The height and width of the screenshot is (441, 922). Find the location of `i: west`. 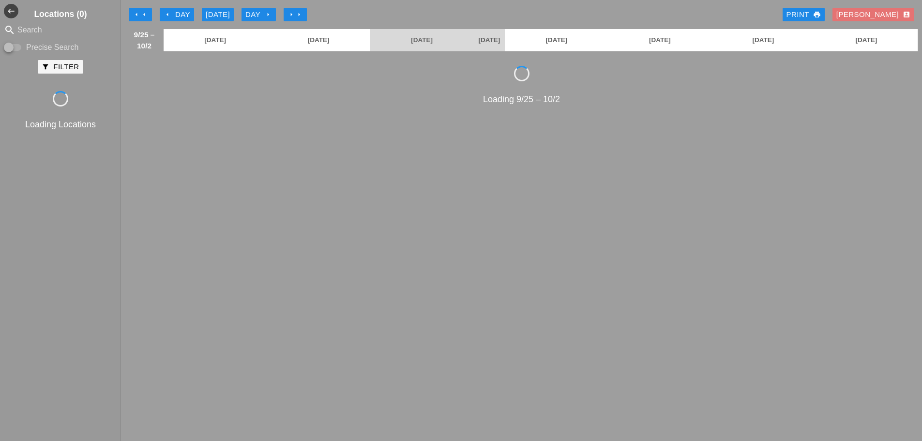

i: west is located at coordinates (11, 11).